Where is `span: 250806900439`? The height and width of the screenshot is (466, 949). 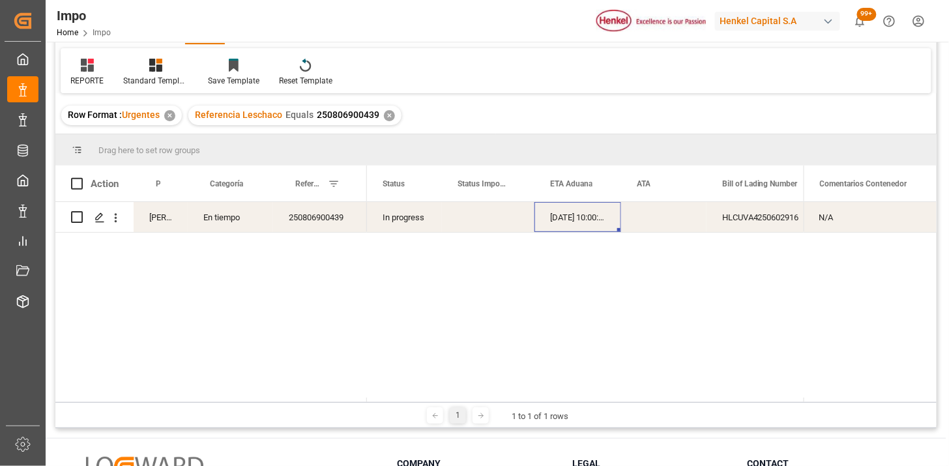
span: 250806900439 is located at coordinates (348, 115).